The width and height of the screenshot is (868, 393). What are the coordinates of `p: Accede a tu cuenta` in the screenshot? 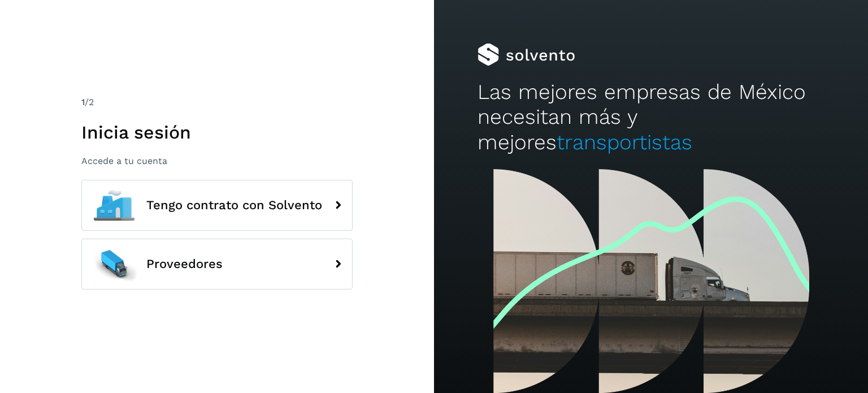 It's located at (217, 161).